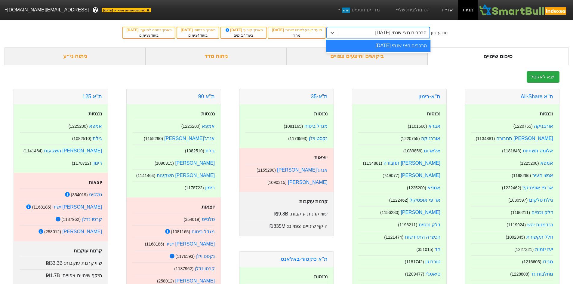 This screenshot has height=284, width=573. Describe the element at coordinates (434, 126) in the screenshot. I see `a: אברא` at that location.